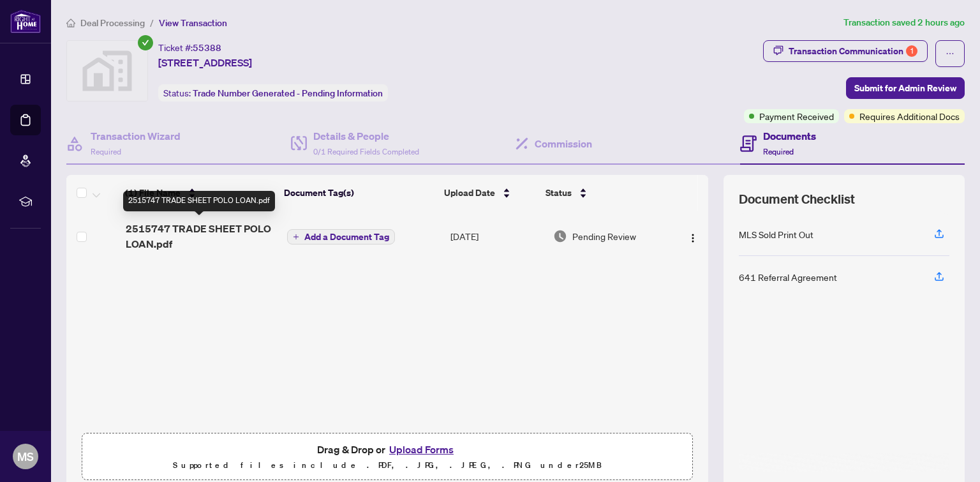 The width and height of the screenshot is (980, 482). Describe the element at coordinates (107, 71) in the screenshot. I see `img: svg%3e` at that location.